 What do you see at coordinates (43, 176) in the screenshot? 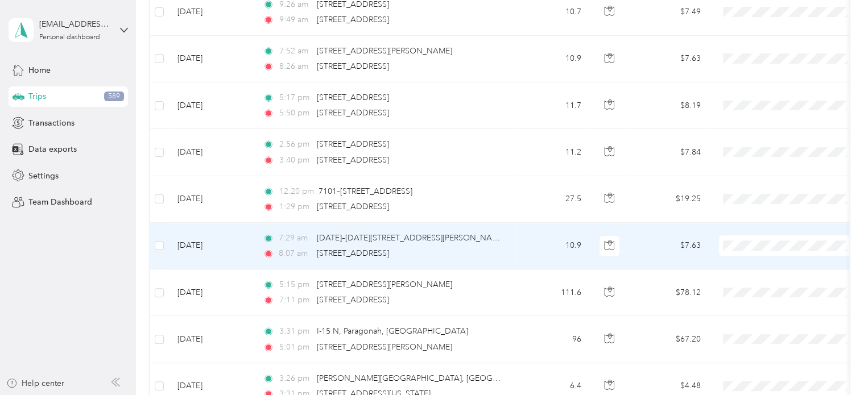
I see `span: Settings` at bounding box center [43, 176].